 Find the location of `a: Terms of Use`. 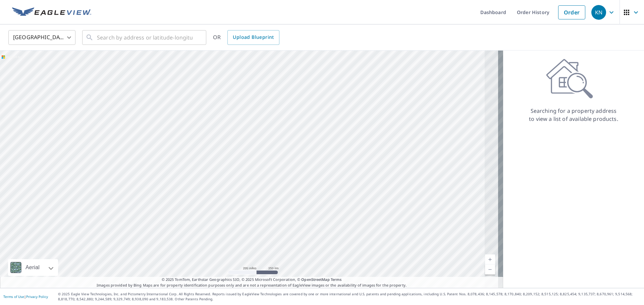

a: Terms of Use is located at coordinates (14, 297).